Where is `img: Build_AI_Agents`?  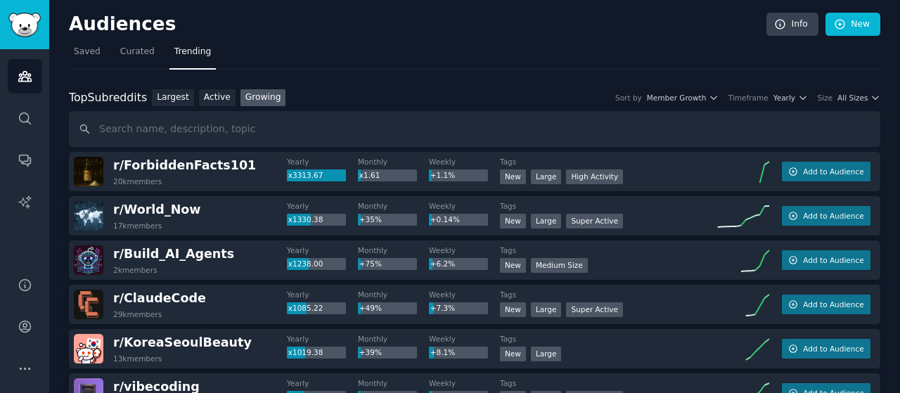 img: Build_AI_Agents is located at coordinates (89, 260).